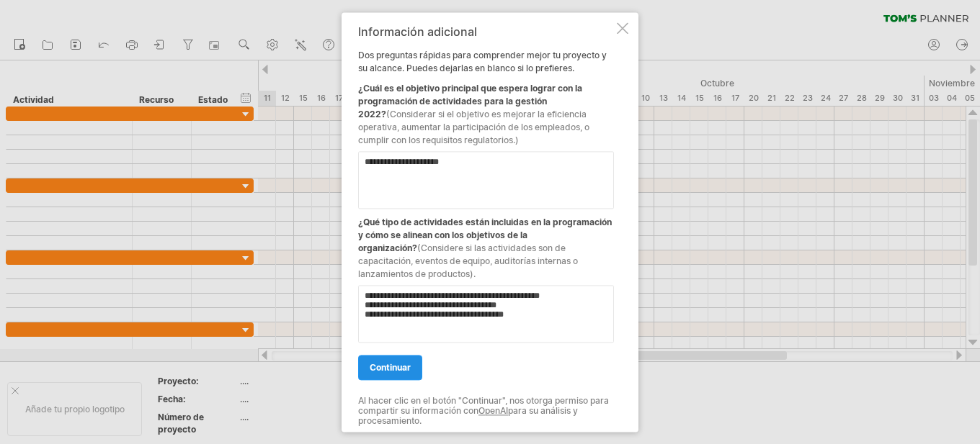  What do you see at coordinates (485, 235) in the screenshot?
I see `font: ¿Qué tipo de actividades están incluidas en la programación y cómo se alinean con los objetivos d...` at bounding box center [485, 235].